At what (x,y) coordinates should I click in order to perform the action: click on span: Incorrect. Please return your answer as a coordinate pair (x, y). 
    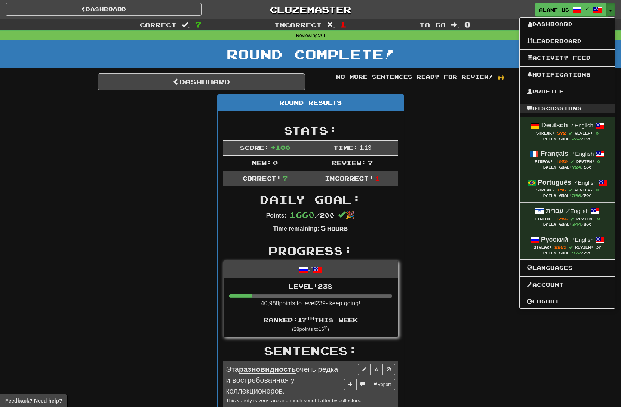
    Looking at the image, I should click on (298, 25).